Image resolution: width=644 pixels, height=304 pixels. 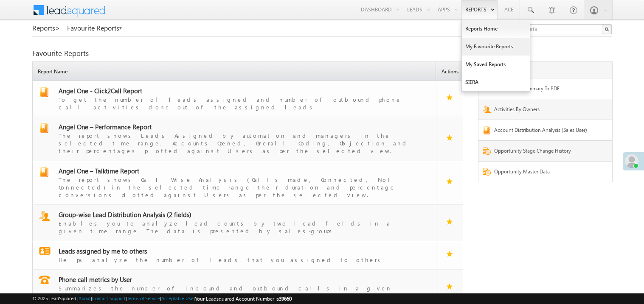 What do you see at coordinates (285, 299) in the screenshot?
I see `span: 39660` at bounding box center [285, 299].